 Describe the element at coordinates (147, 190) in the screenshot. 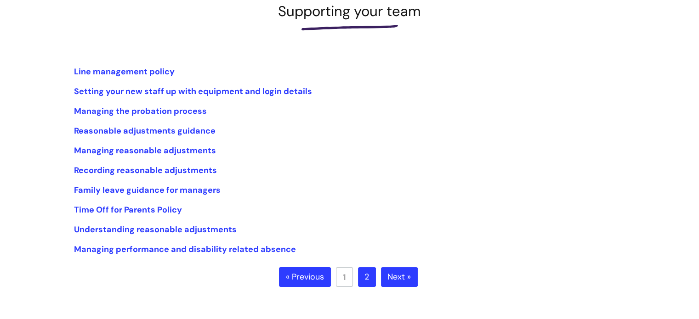

I see `a: Family leave guidance for managers` at that location.